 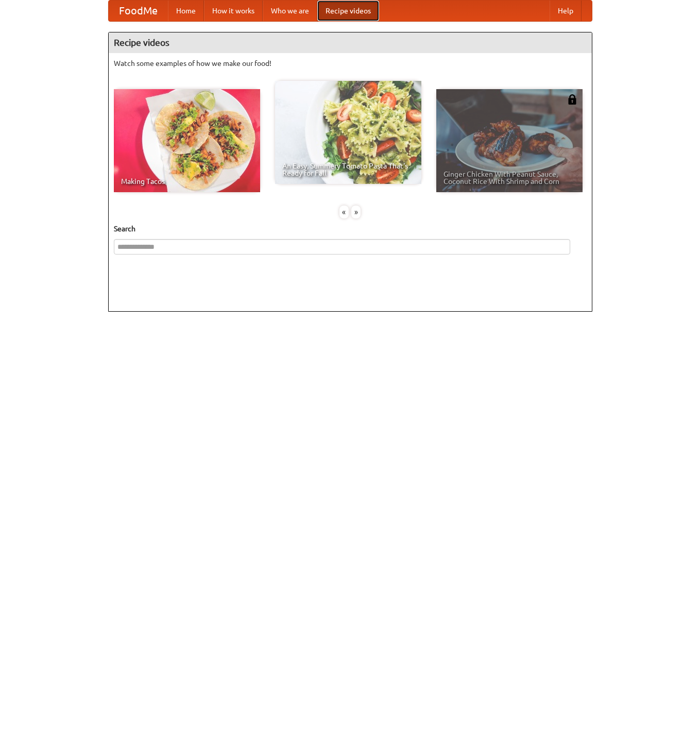 What do you see at coordinates (186, 11) in the screenshot?
I see `a: Home` at bounding box center [186, 11].